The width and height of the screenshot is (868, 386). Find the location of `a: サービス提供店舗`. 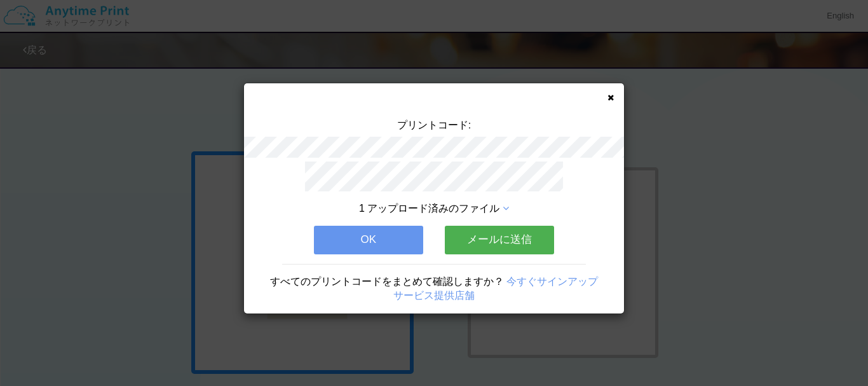

a: サービス提供店舗 is located at coordinates (434, 296).